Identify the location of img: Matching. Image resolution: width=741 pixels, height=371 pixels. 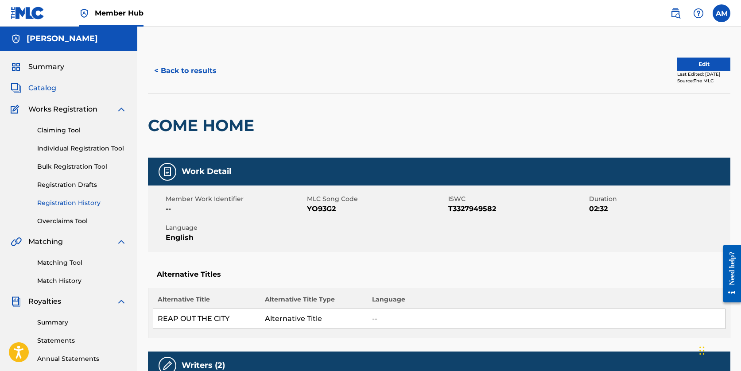
(16, 242).